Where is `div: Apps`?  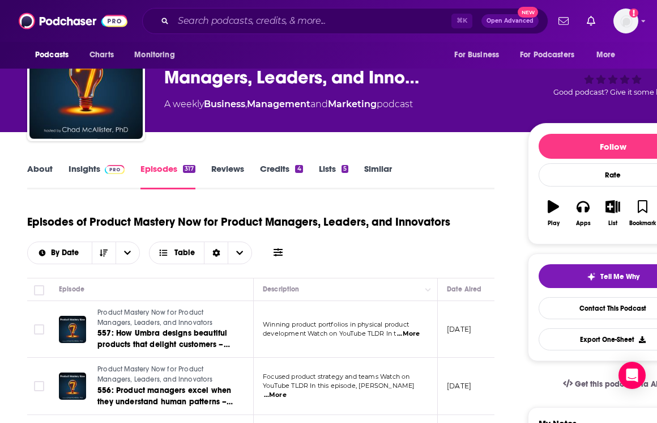
div: Apps is located at coordinates (583, 223).